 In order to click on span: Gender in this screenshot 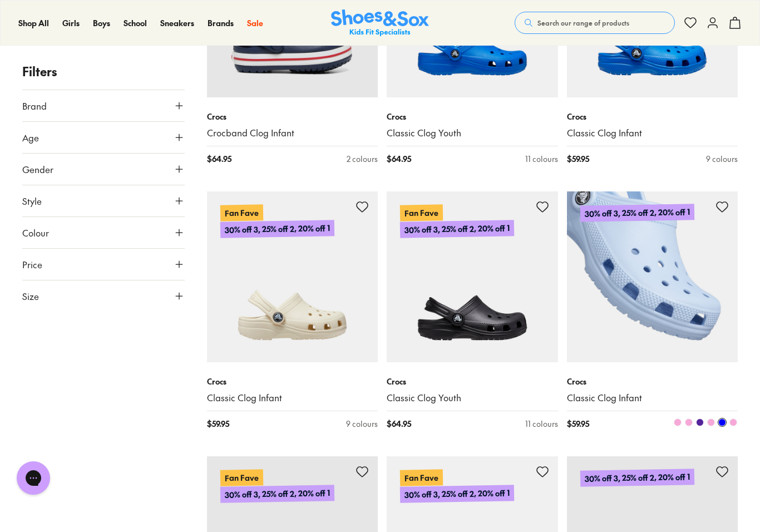, I will do `click(38, 169)`.